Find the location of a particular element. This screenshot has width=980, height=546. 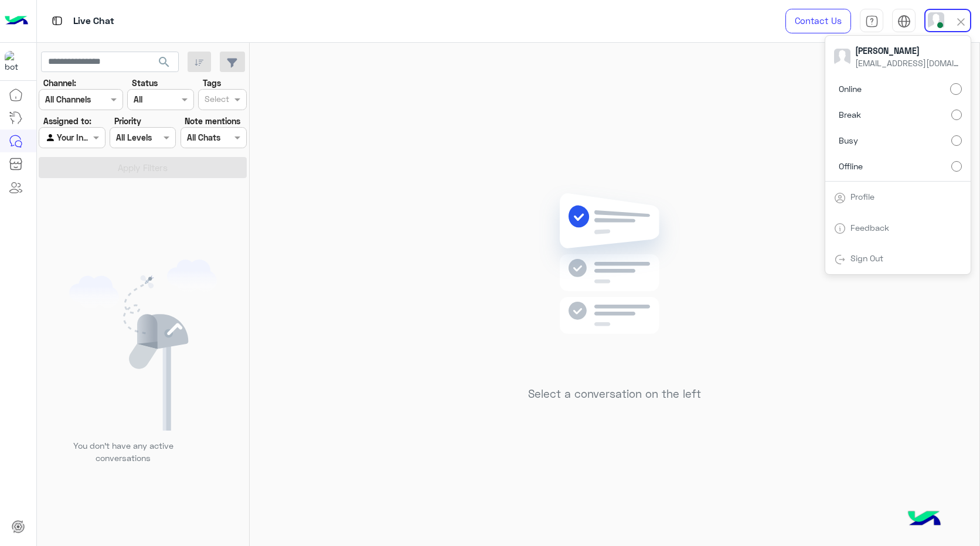

label: Note mentions is located at coordinates (212, 121).